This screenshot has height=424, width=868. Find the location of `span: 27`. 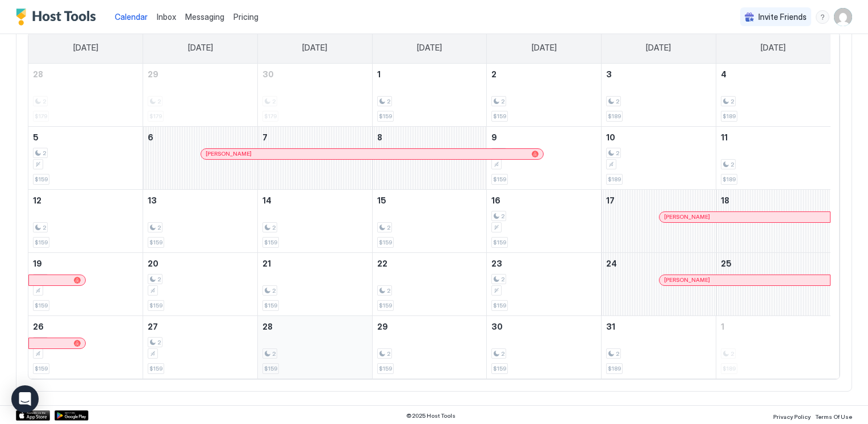

span: 27 is located at coordinates (153, 326).